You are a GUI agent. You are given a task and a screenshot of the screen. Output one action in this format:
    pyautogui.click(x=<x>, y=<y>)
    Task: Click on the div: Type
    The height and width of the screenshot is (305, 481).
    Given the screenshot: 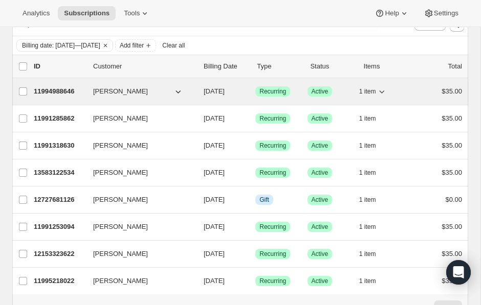 What is the action you would take?
    pyautogui.click(x=279, y=66)
    